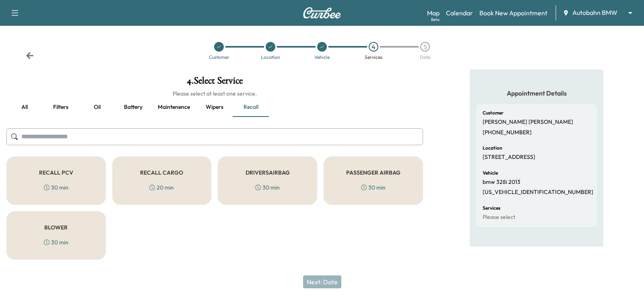 This screenshot has width=644, height=298. Describe the element at coordinates (502, 182) in the screenshot. I see `p: bmw 328i 2013` at that location.